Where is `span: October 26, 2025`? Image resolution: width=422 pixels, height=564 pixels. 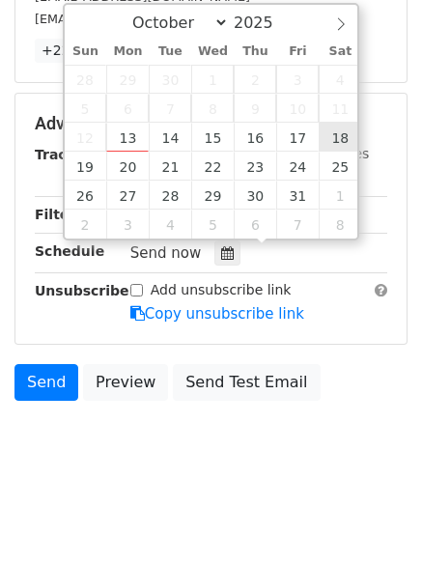
span: October 26, 2025 is located at coordinates (86, 195).